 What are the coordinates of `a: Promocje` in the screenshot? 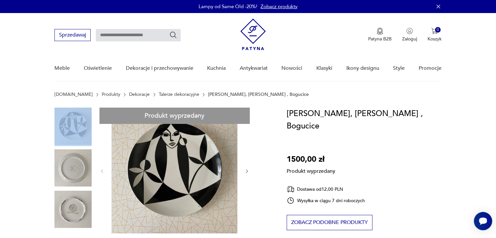 It's located at (430, 68).